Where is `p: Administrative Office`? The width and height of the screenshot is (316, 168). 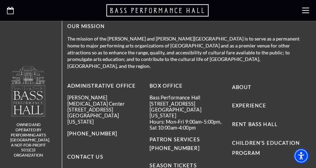 p: Administrative Office is located at coordinates (106, 86).